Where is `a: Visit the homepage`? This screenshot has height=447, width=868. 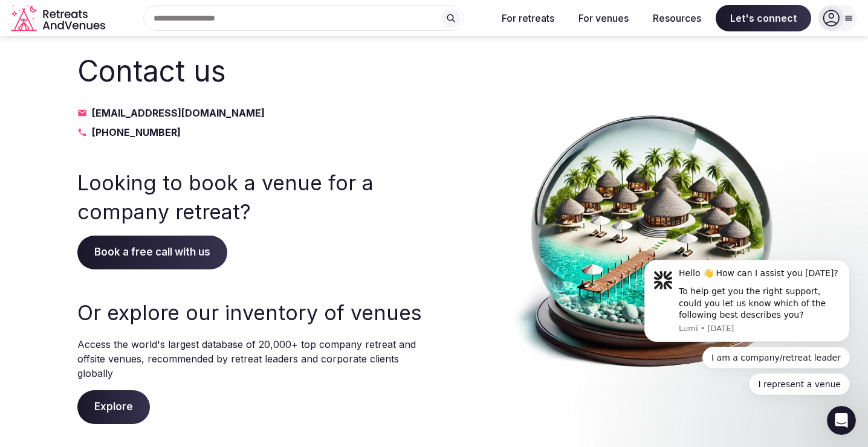 a: Visit the homepage is located at coordinates (59, 18).